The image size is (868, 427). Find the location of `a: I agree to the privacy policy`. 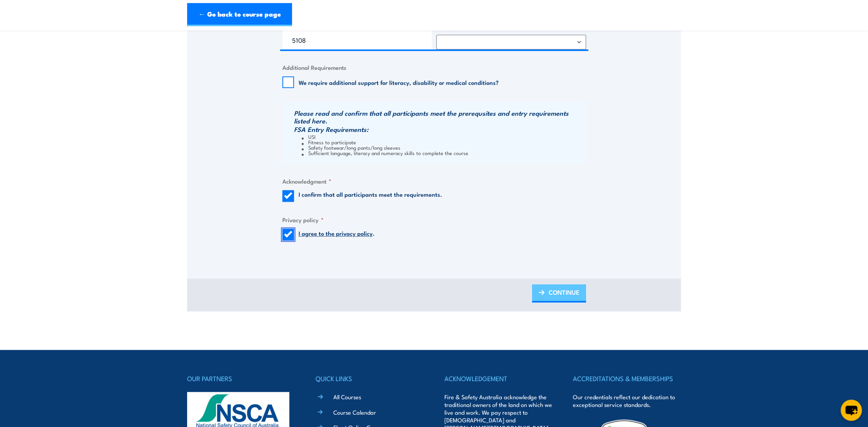

a: I agree to the privacy policy is located at coordinates (336, 233).